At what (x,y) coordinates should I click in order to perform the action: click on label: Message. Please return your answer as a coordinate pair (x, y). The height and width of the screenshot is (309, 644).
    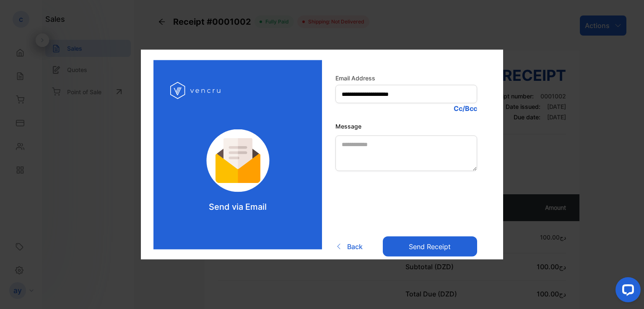
    Looking at the image, I should click on (406, 126).